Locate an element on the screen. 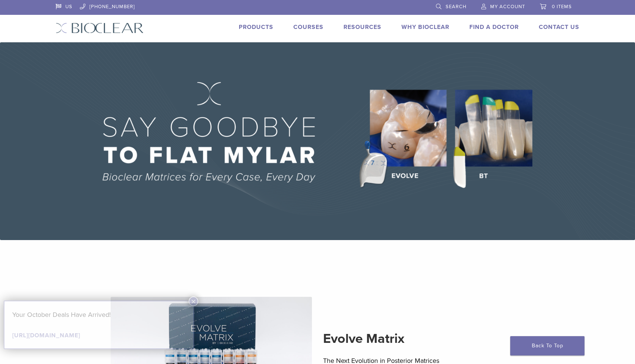  a: Resources is located at coordinates (362, 27).